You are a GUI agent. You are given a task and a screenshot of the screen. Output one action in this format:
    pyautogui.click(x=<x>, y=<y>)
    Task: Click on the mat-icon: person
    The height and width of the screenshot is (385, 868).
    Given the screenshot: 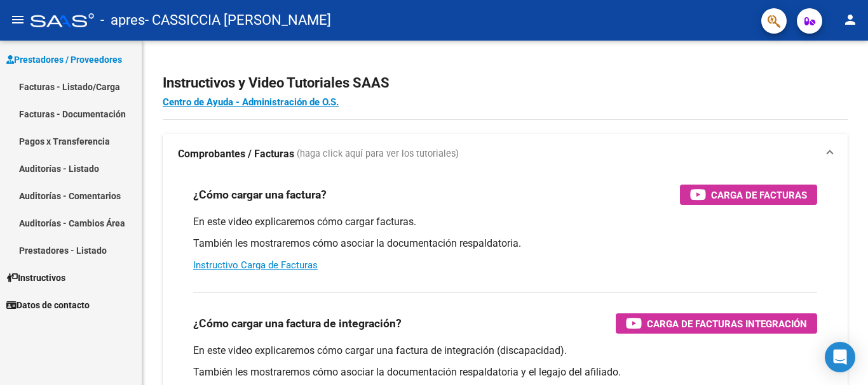 What is the action you would take?
    pyautogui.click(x=850, y=19)
    